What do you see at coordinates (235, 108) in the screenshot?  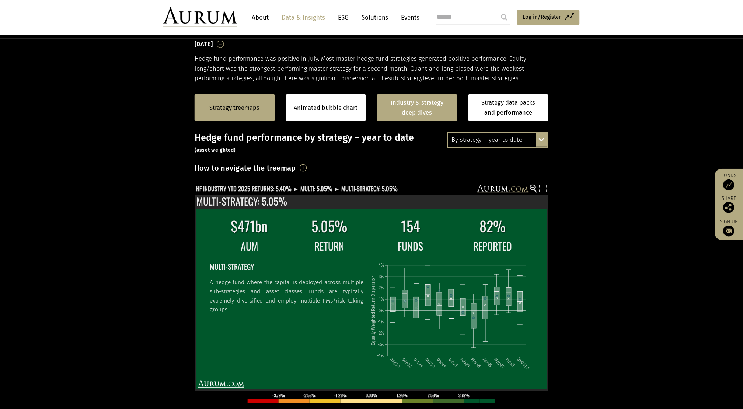 I see `a: Strategy treemaps` at bounding box center [235, 108].